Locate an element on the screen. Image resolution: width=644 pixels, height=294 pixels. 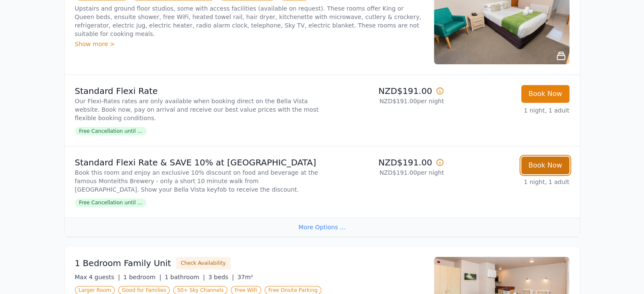
span: 1 bedroom | is located at coordinates (142, 277).